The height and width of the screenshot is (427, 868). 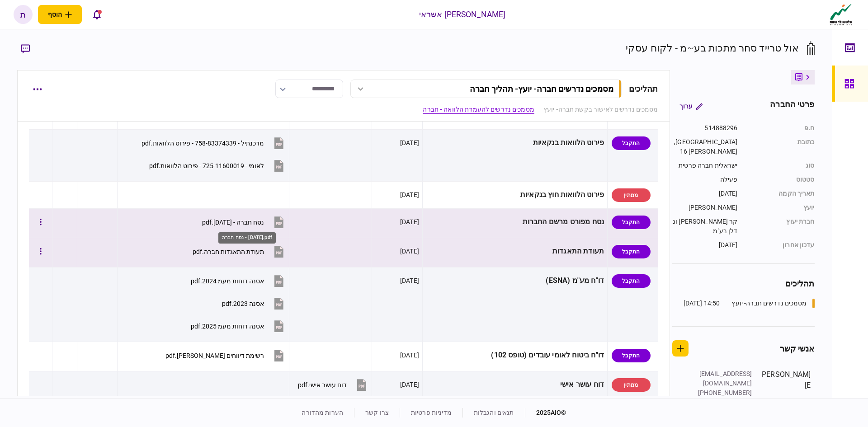 I want to click on div: ח.פ, so click(x=781, y=128).